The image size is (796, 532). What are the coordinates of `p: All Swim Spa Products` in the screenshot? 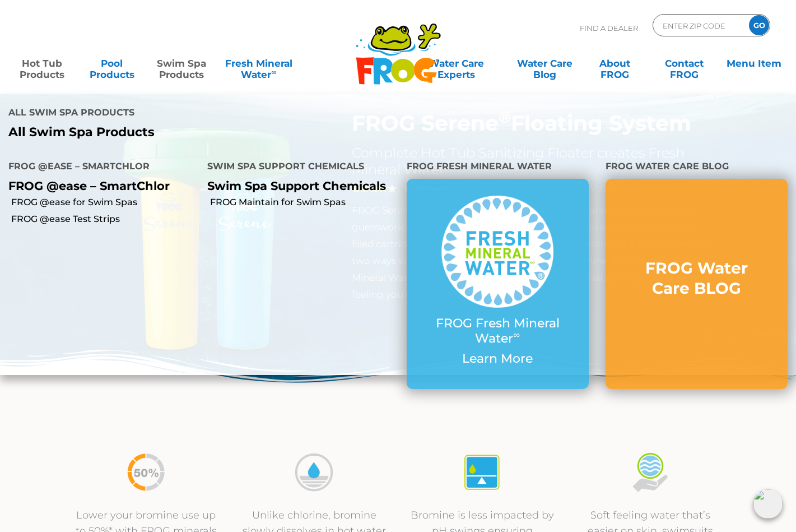 It's located at (199, 132).